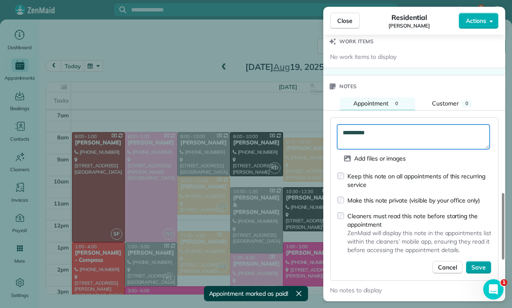 This screenshot has height=308, width=512. I want to click on span: ZenMaid will display this note in the appointments list within the cleaners’ mobile app, ensuring..., so click(420, 241).